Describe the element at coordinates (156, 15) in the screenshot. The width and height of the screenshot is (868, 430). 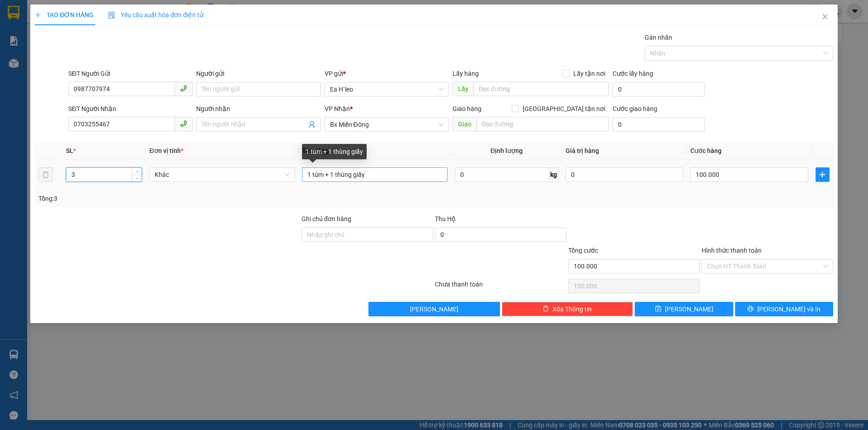
I see `span: Yêu cầu xuất hóa đơn điện tử` at that location.